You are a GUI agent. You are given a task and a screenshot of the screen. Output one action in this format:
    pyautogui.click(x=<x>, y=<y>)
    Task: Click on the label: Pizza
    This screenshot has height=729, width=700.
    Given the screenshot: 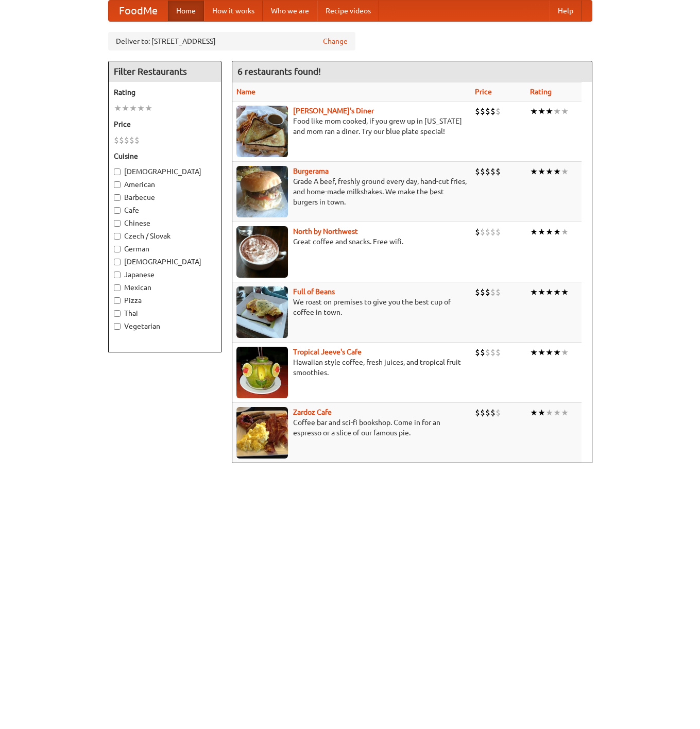 What is the action you would take?
    pyautogui.click(x=165, y=300)
    